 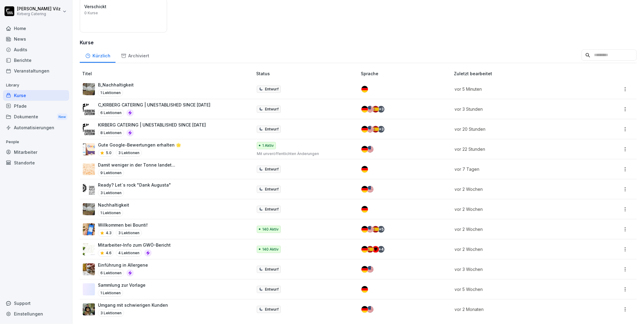 I want to click on a: Pfade, so click(x=36, y=106).